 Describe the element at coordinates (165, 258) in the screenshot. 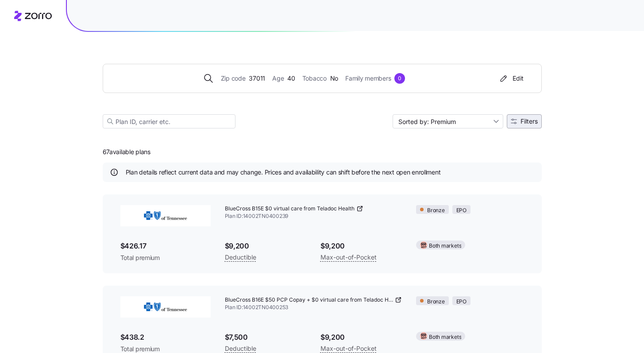

I see `span: Total premium` at that location.